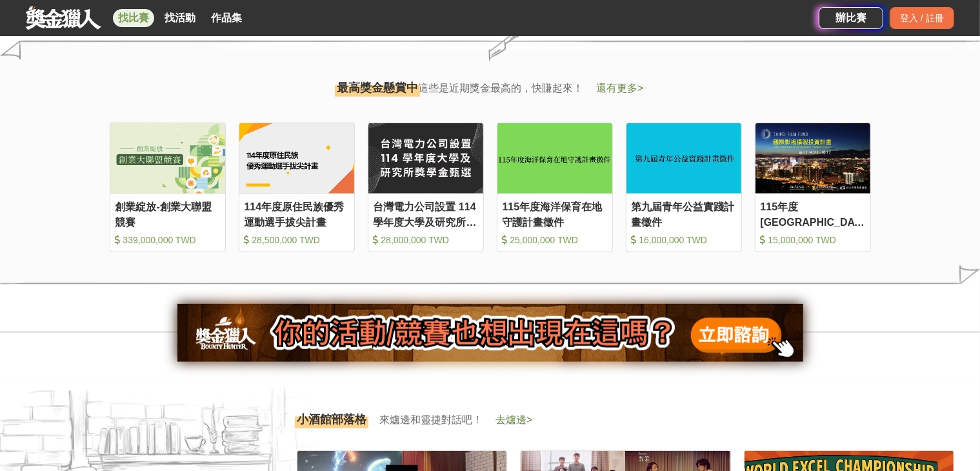 This screenshot has width=980, height=471. I want to click on span: 小酒館部落格, so click(331, 419).